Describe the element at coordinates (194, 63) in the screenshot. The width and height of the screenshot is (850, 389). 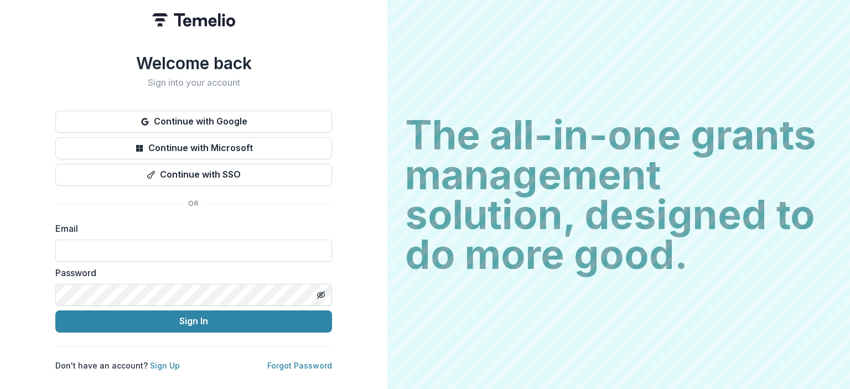
I see `h1: Welcome back` at that location.